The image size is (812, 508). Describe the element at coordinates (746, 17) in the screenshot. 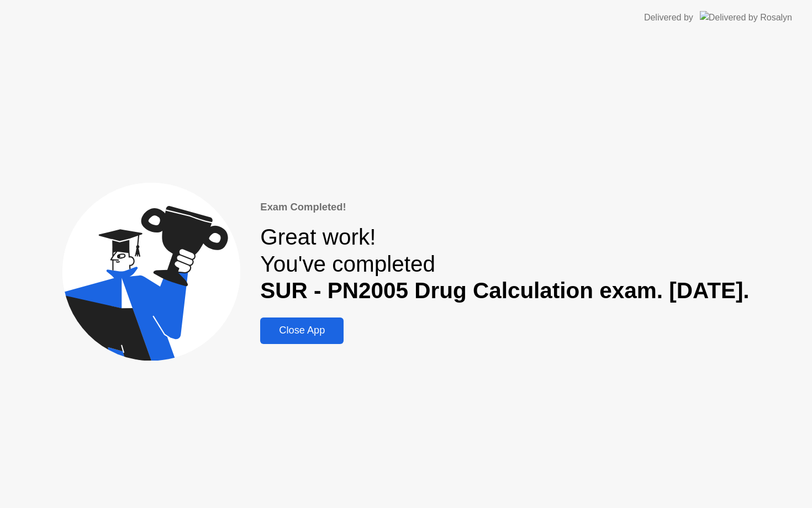

I see `img: Delivered by Rosalyn` at that location.